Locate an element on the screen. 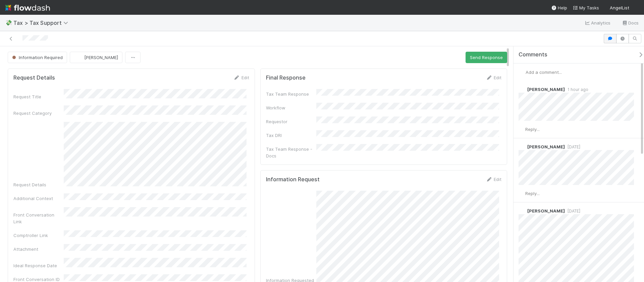 The height and width of the screenshot is (282, 644). h5: Information Request is located at coordinates (293, 179).